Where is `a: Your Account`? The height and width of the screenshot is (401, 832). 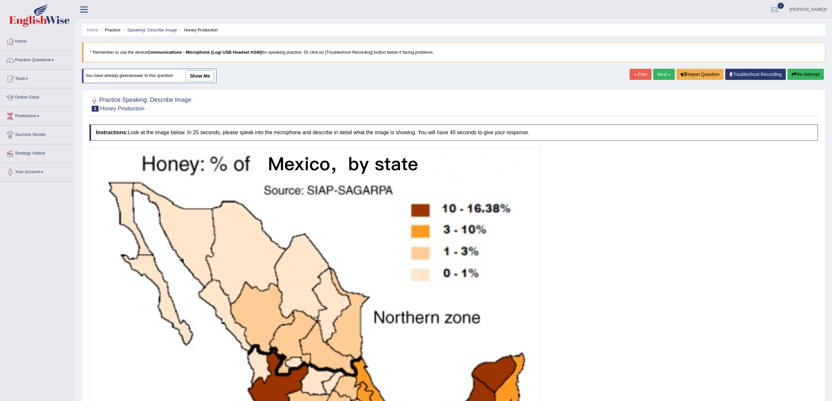
a: Your Account is located at coordinates (38, 171).